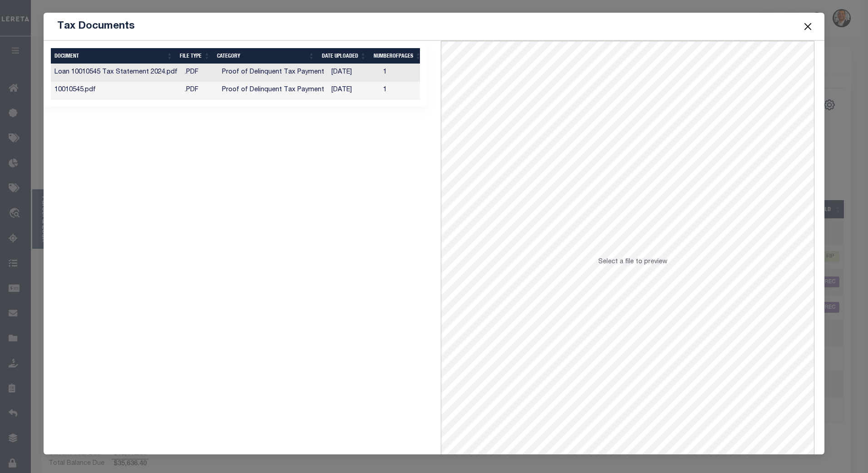 This screenshot has height=473, width=868. Describe the element at coordinates (116, 73) in the screenshot. I see `td: Loan 10010545 Tax Statement 2024.pdf` at that location.